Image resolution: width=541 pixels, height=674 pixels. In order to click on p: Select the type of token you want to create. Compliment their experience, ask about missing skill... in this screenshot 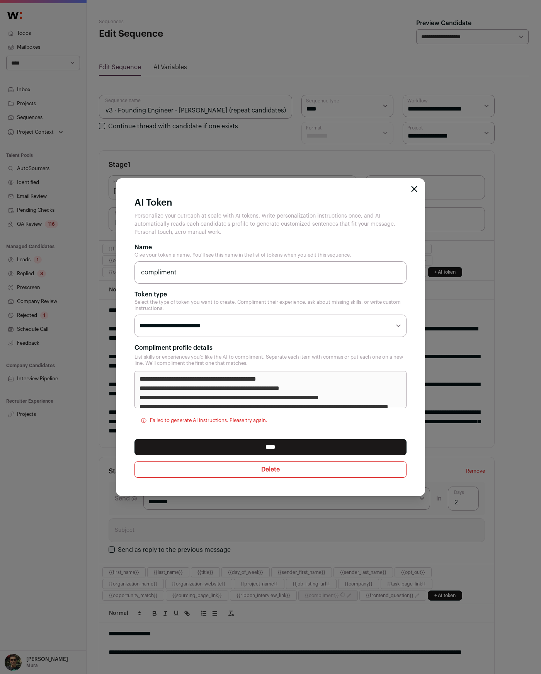, I will do `click(270, 305)`.